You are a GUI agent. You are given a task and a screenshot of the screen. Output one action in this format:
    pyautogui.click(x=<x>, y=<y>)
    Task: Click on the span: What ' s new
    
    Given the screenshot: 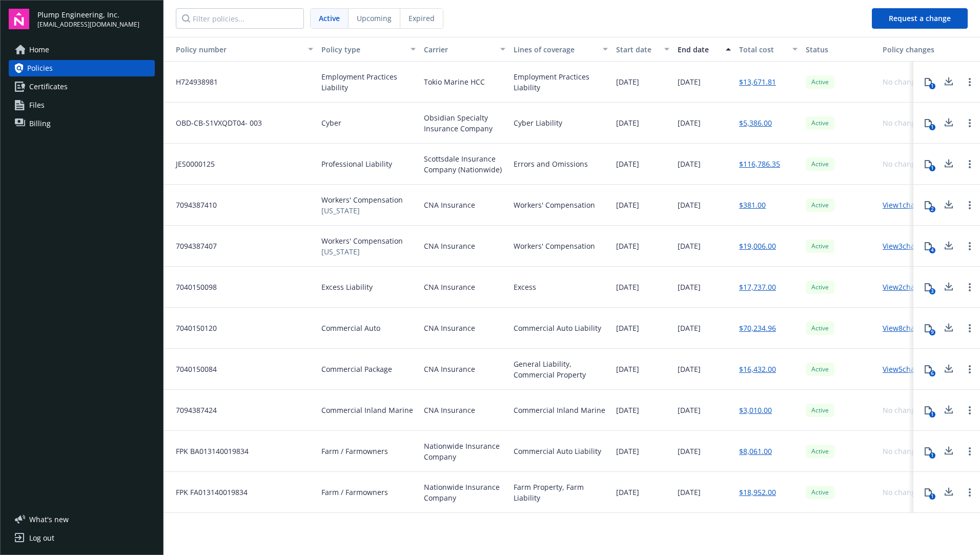 What is the action you would take?
    pyautogui.click(x=49, y=519)
    